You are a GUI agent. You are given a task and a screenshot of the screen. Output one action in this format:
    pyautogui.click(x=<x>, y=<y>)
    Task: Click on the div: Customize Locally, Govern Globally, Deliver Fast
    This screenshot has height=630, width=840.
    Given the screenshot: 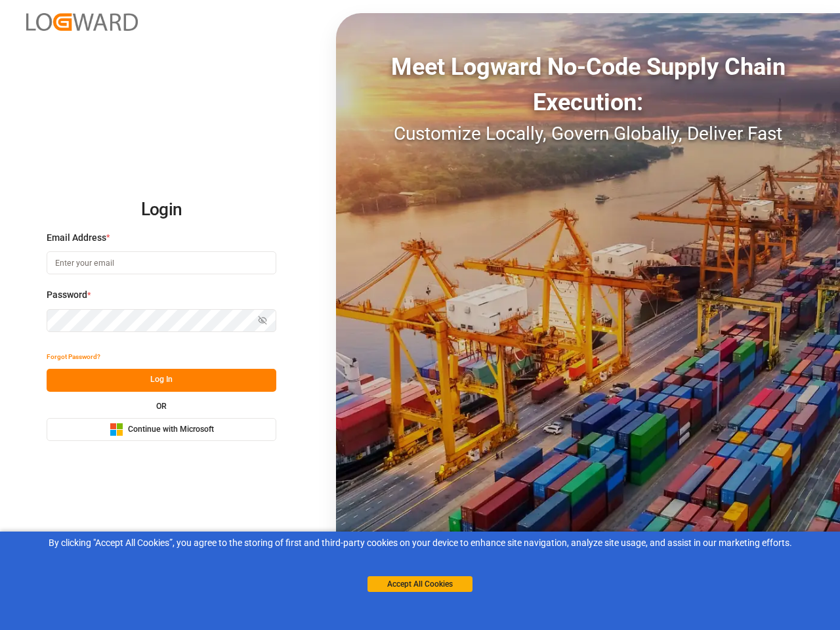 What is the action you would take?
    pyautogui.click(x=588, y=134)
    